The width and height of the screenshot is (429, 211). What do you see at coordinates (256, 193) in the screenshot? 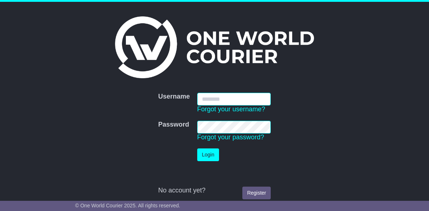
I see `a: Register` at bounding box center [256, 193].